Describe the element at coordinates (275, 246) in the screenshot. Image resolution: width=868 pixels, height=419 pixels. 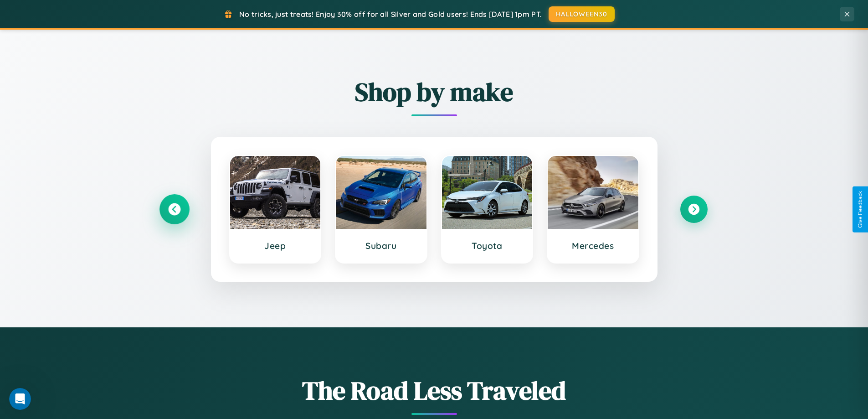
I see `h3: Jeep` at that location.